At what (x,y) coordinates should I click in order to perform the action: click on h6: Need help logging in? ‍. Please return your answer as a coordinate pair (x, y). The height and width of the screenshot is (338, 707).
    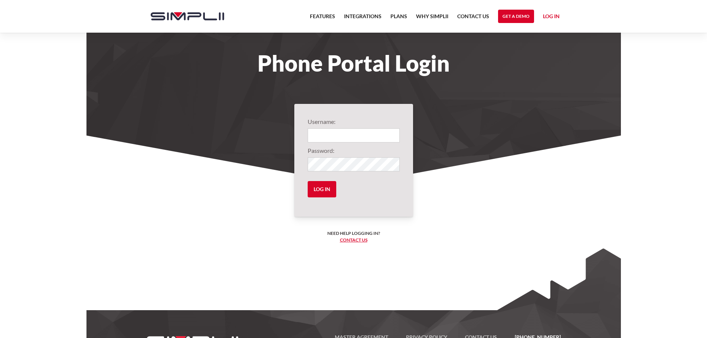
    Looking at the image, I should click on (354, 237).